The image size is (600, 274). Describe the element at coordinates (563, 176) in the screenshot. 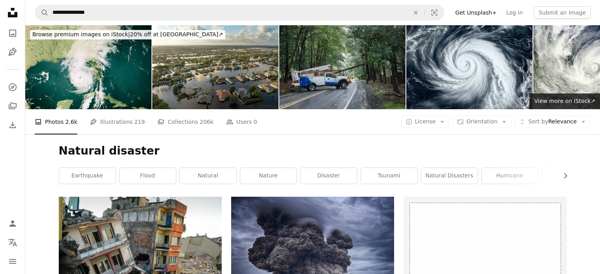

I see `button: scroll list to the right` at that location.